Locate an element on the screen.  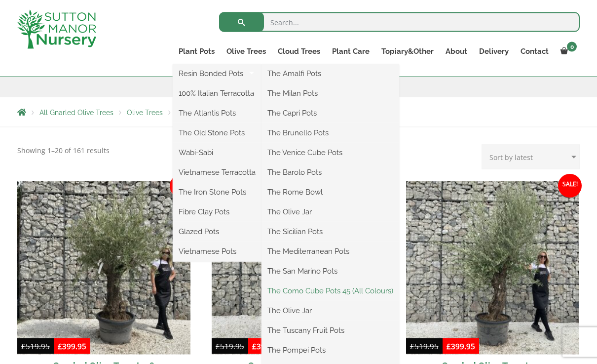
img: Gnarled Olive Tree J701 is located at coordinates (492, 268).